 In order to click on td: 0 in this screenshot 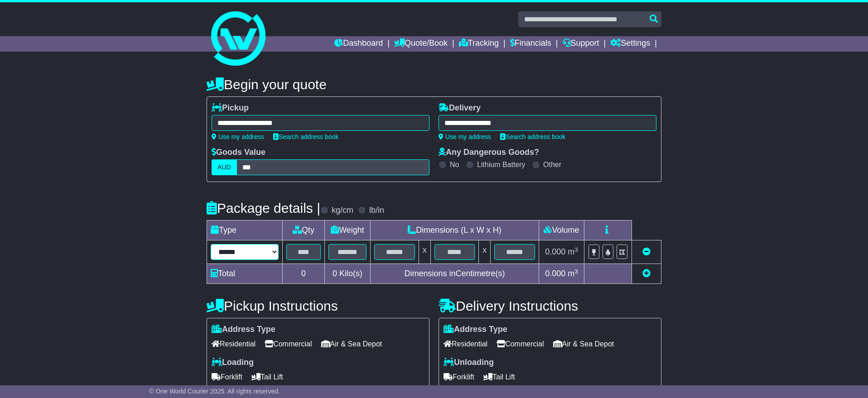, I will do `click(303, 274)`.